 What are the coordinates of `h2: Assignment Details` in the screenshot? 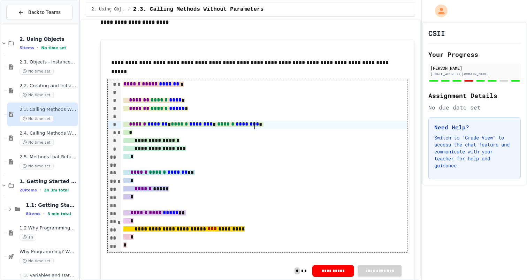 It's located at (475, 96).